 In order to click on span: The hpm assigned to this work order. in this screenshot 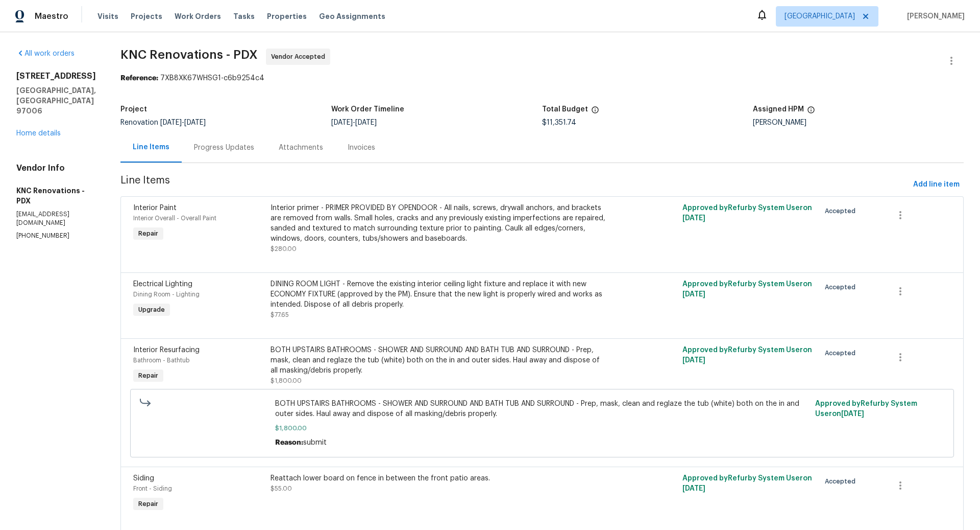, I will do `click(811, 112)`.